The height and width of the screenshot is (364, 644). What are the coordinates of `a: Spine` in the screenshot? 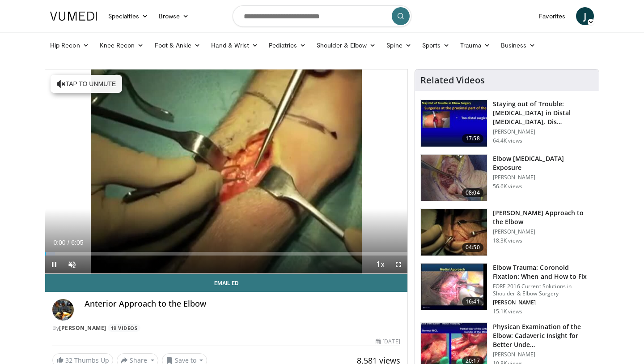 It's located at (399, 46).